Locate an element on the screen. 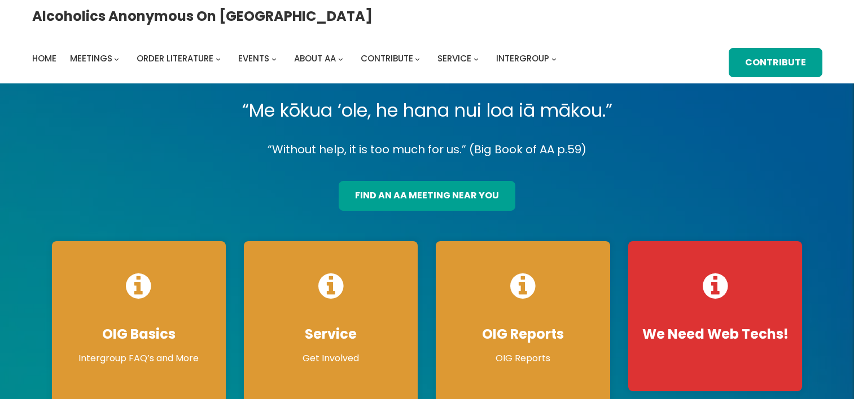 Image resolution: width=854 pixels, height=399 pixels. span: About AA is located at coordinates (315, 58).